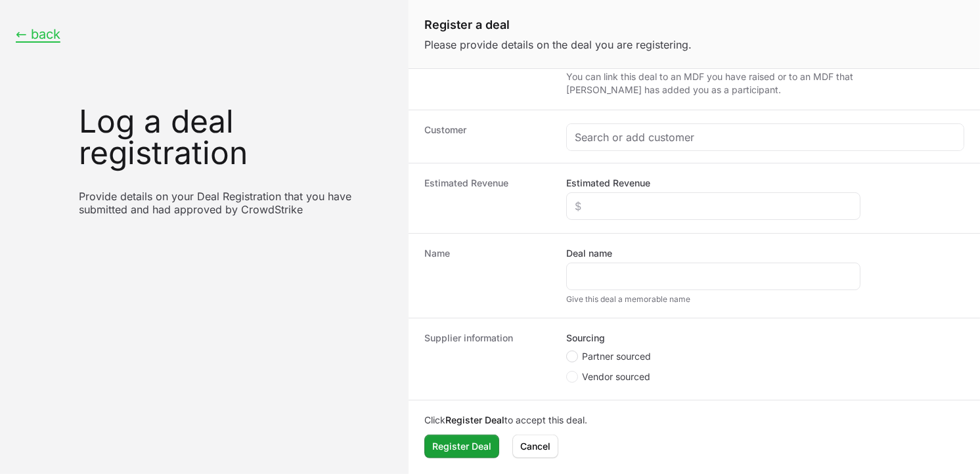  What do you see at coordinates (694, 44) in the screenshot?
I see `p: Please provide details on the deal you are registering.` at bounding box center [694, 44].